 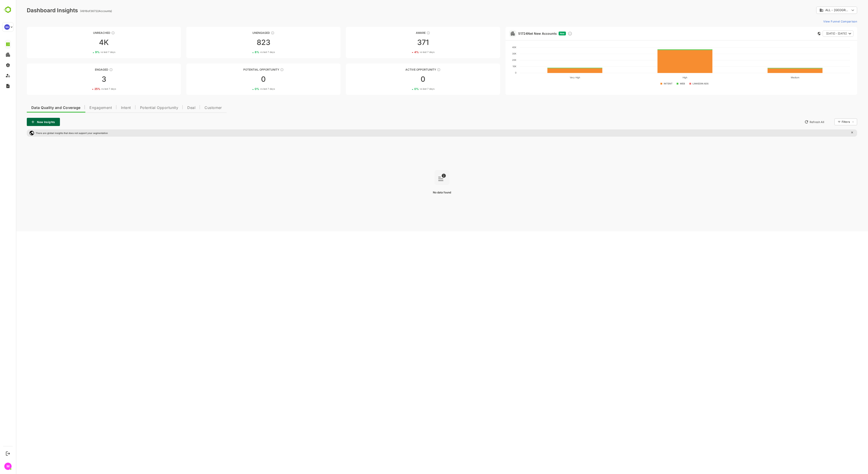 I want to click on div: 9A, so click(x=7, y=27).